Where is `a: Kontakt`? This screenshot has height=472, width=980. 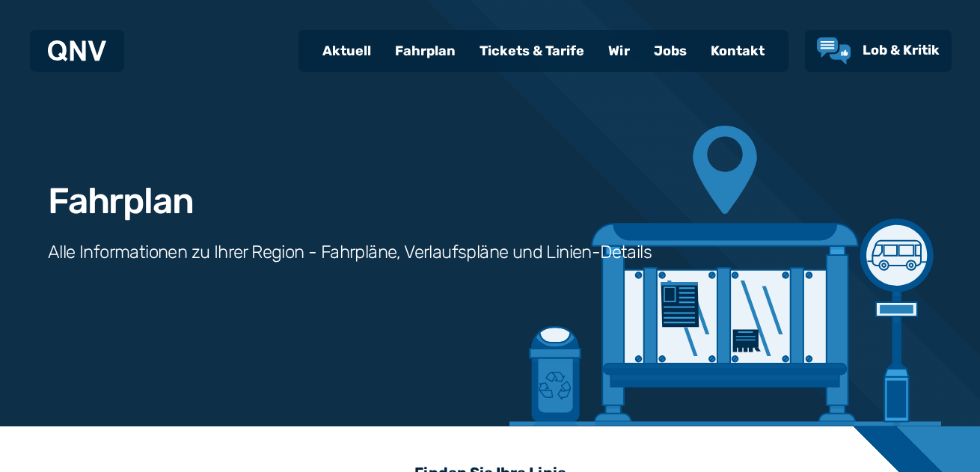
a: Kontakt is located at coordinates (738, 51).